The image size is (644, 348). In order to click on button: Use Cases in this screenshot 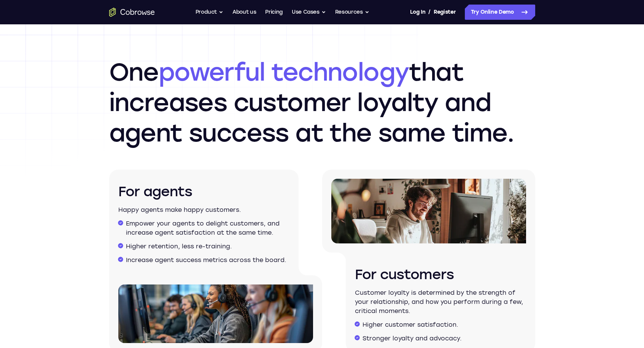, I will do `click(309, 12)`.